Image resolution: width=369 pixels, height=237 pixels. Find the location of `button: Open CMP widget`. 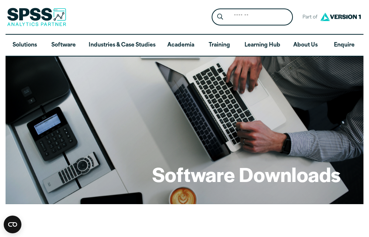

button: Open CMP widget is located at coordinates (13, 224).